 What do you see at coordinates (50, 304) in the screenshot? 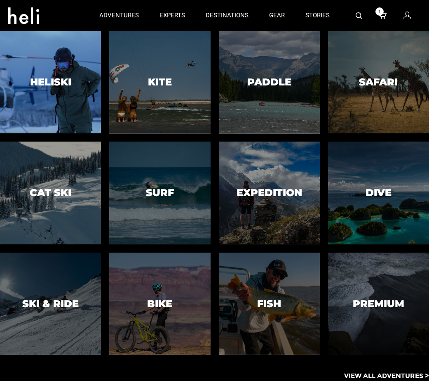
I see `h3: Ski & Ride` at bounding box center [50, 304].